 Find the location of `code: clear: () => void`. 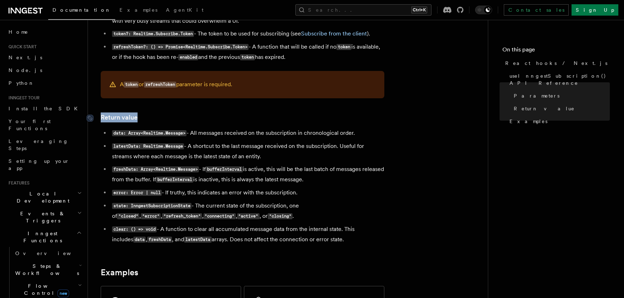

code: clear: () => void is located at coordinates (134, 229).